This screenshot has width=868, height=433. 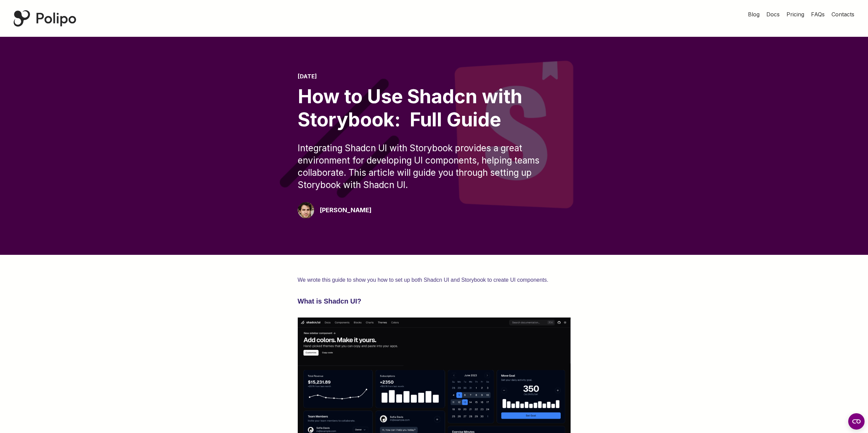 I want to click on span: FAQs, so click(x=818, y=14).